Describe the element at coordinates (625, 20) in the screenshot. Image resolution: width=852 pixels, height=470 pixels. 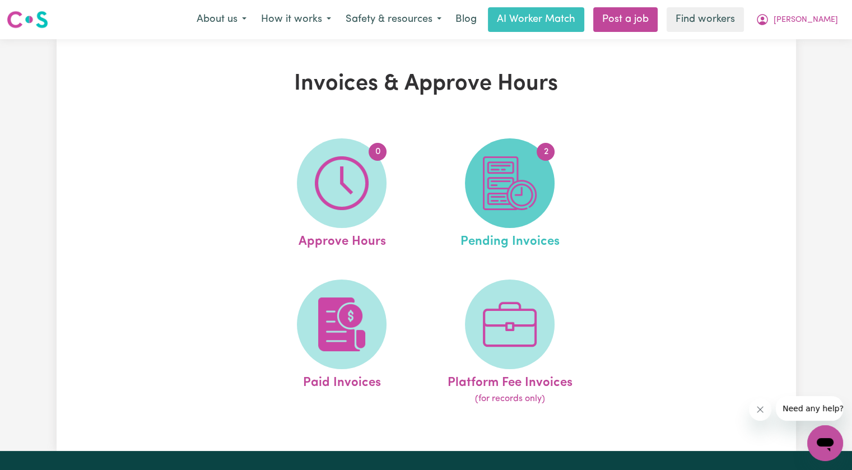
I see `a: Post a job` at that location.